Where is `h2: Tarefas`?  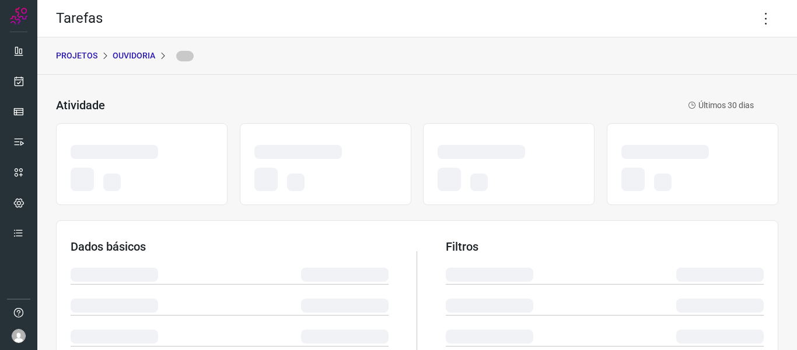 h2: Tarefas is located at coordinates (79, 18).